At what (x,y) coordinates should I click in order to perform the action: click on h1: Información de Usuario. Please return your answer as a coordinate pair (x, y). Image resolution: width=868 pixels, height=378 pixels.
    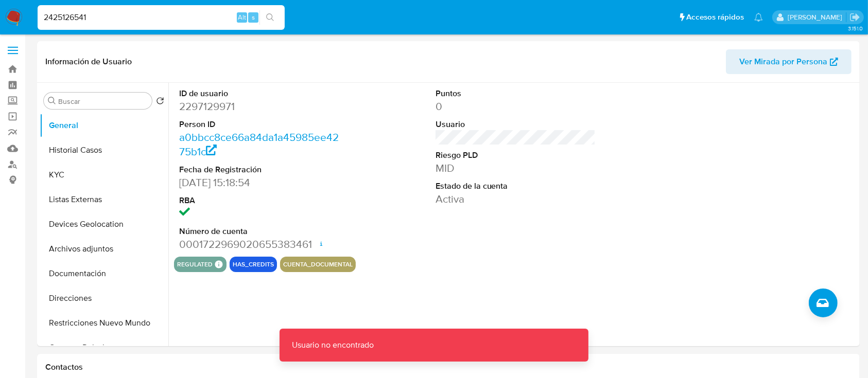
    Looking at the image, I should click on (89, 62).